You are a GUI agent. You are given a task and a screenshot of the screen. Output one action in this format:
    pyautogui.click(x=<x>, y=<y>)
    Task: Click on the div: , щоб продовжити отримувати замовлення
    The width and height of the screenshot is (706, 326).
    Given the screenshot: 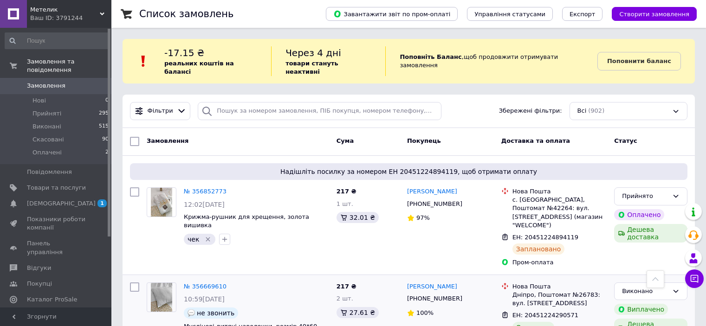 What is the action you would take?
    pyautogui.click(x=491, y=61)
    